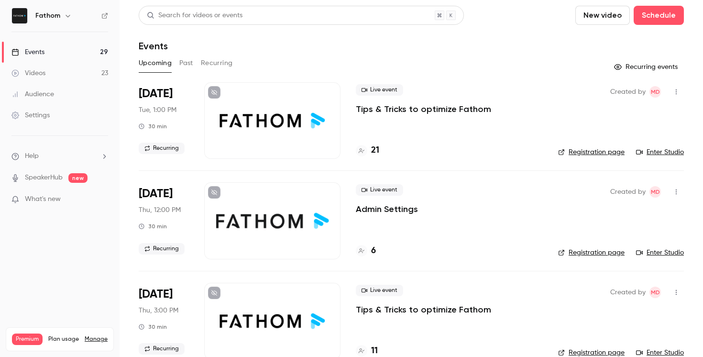 Image resolution: width=703 pixels, height=357 pixels. I want to click on div: Videos, so click(28, 73).